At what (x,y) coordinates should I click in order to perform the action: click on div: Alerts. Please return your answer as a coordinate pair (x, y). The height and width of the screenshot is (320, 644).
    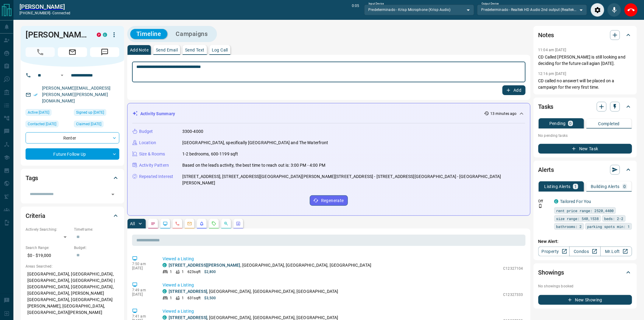
    Looking at the image, I should click on (585, 169).